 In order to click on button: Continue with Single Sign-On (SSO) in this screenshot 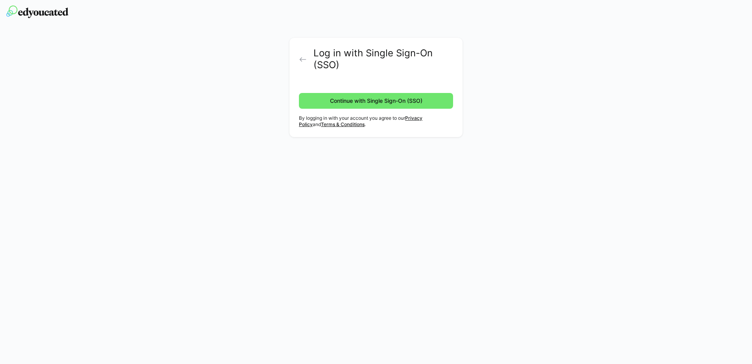, I will do `click(376, 101)`.